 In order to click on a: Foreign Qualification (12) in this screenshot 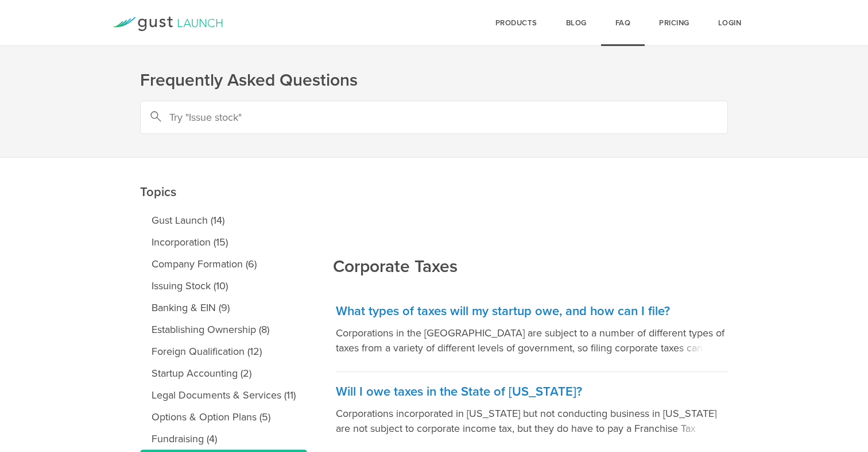, I will do `click(223, 351)`.